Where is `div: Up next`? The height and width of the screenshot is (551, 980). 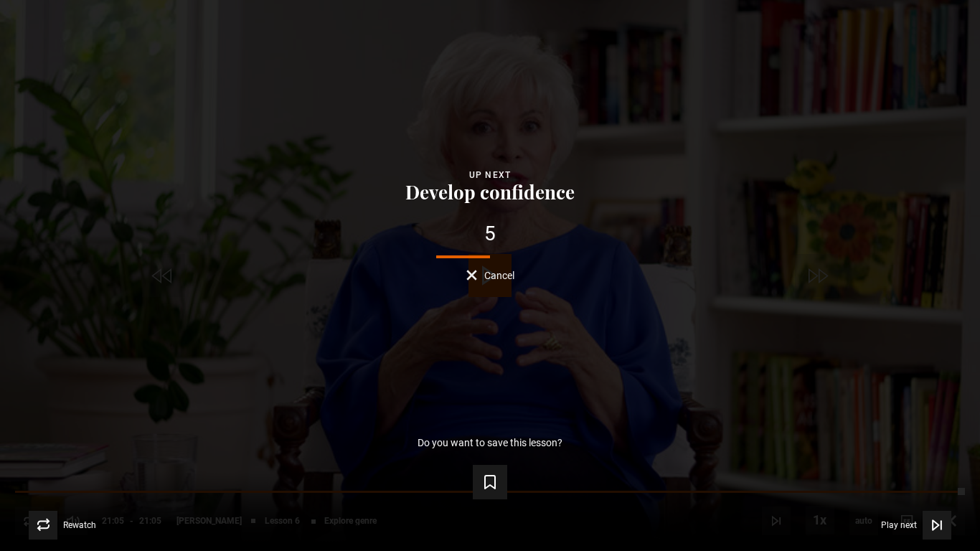
div: Up next is located at coordinates (490, 175).